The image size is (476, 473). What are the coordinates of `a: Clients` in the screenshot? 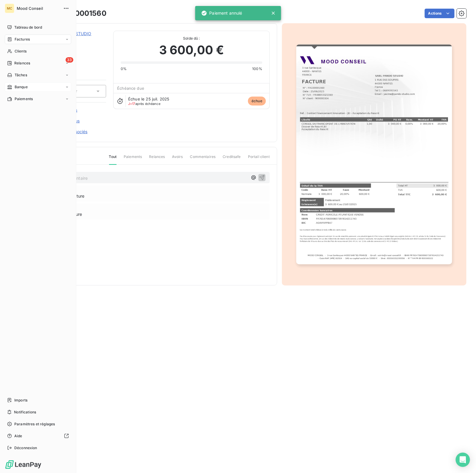 It's located at (38, 51).